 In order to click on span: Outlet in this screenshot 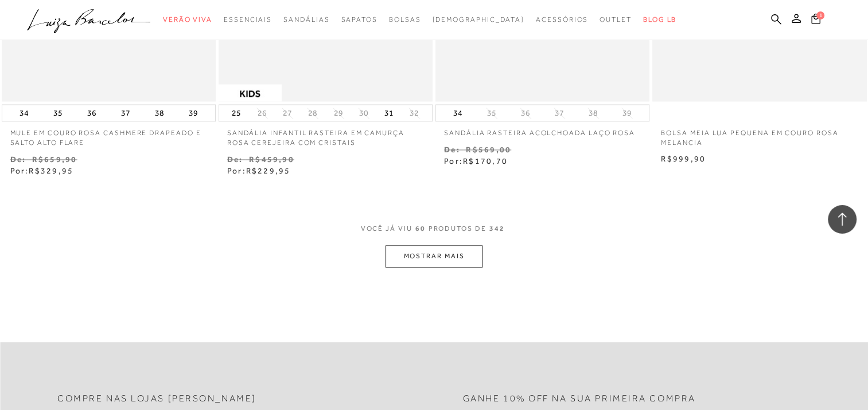, I will do `click(615, 20)`.